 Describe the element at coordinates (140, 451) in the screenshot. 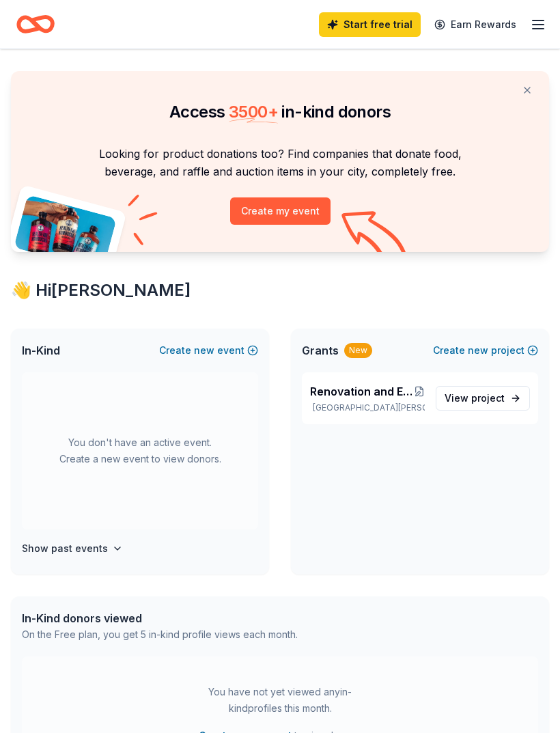

I see `div: You don't have an active event. Create a new event to view donors.` at that location.